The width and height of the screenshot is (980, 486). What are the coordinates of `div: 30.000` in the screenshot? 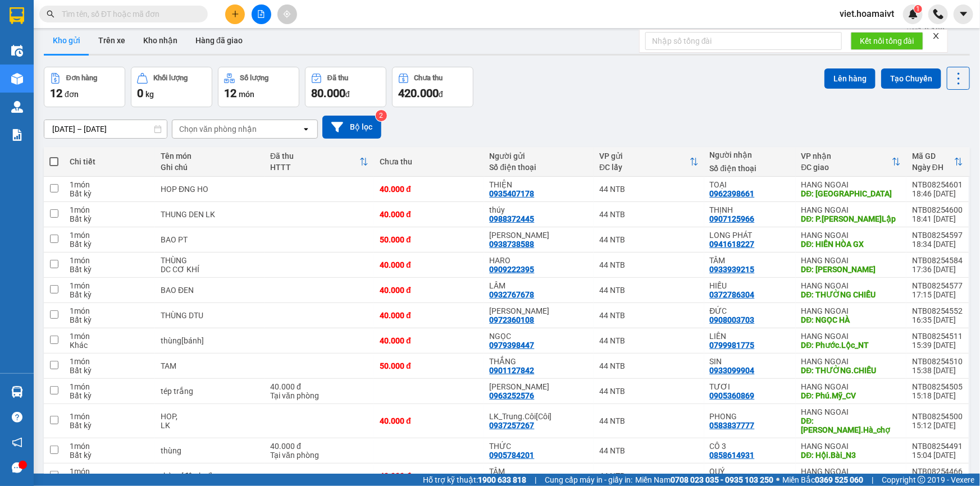 It's located at (49, 66).